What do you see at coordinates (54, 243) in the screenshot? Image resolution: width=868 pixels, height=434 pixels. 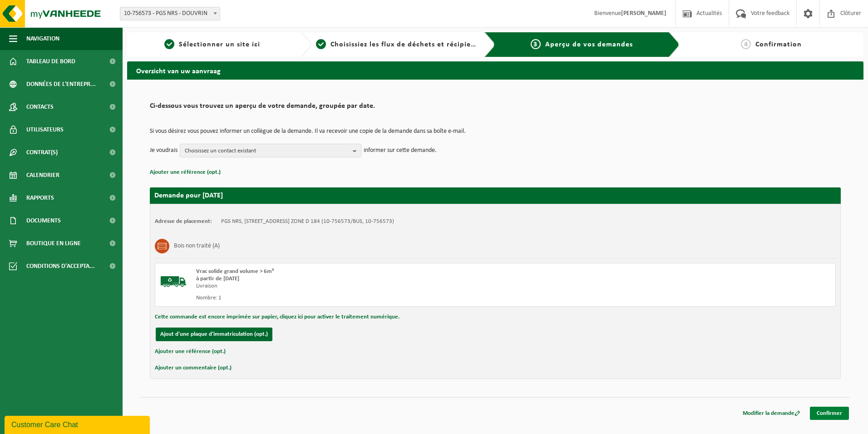 I see `span: Boutique en ligne` at bounding box center [54, 243].